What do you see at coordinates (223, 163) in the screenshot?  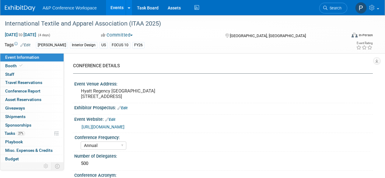 I see `div: 500` at bounding box center [223, 163].